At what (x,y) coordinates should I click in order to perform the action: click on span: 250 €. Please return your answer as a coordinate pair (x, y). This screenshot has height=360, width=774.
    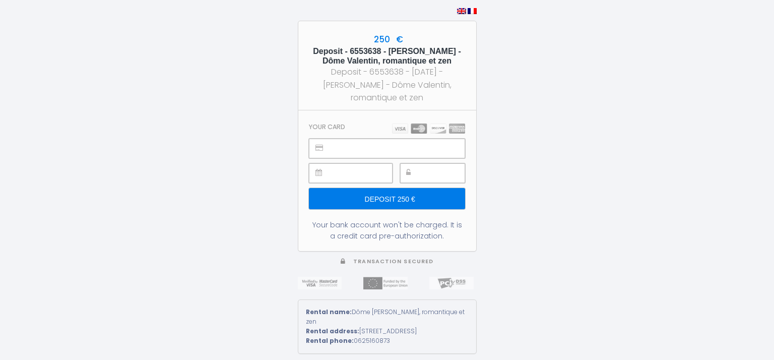
    Looking at the image, I should click on (387, 39).